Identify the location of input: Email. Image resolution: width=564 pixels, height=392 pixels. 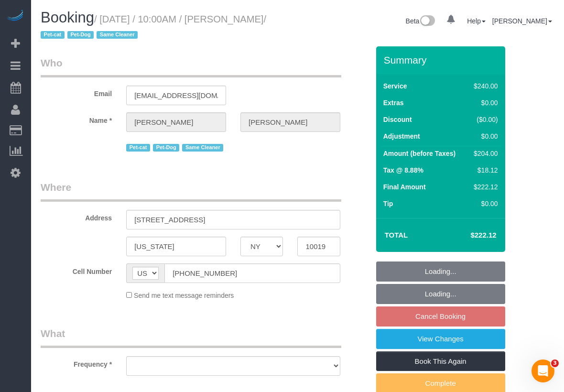
(176, 95).